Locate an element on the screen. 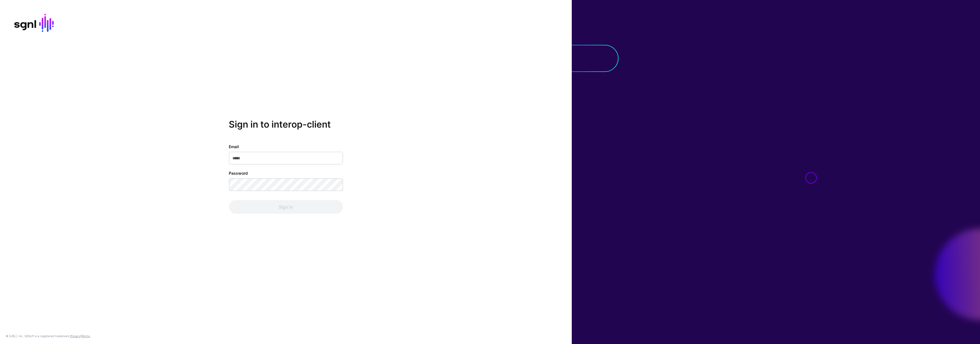 This screenshot has height=344, width=980. a: Privacy is located at coordinates (75, 335).